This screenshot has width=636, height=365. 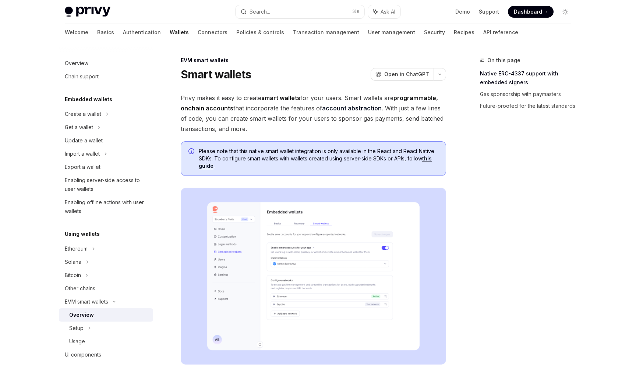 What do you see at coordinates (531, 12) in the screenshot?
I see `a: Dashboard` at bounding box center [531, 12].